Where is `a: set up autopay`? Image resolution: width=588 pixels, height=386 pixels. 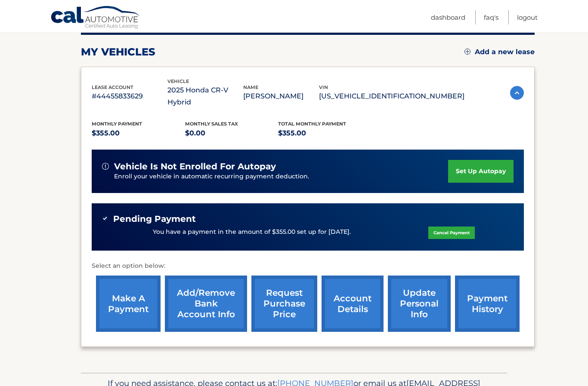 a: set up autopay is located at coordinates (481, 171).